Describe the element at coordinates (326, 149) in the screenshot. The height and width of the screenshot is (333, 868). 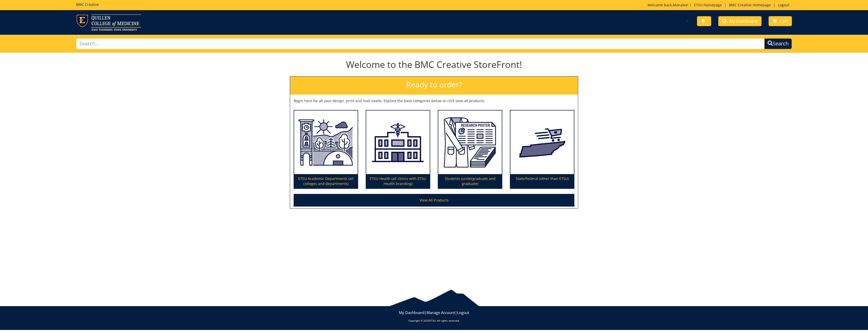
I see `a: ETSU Academic Departments (all colleges and departments)` at that location.